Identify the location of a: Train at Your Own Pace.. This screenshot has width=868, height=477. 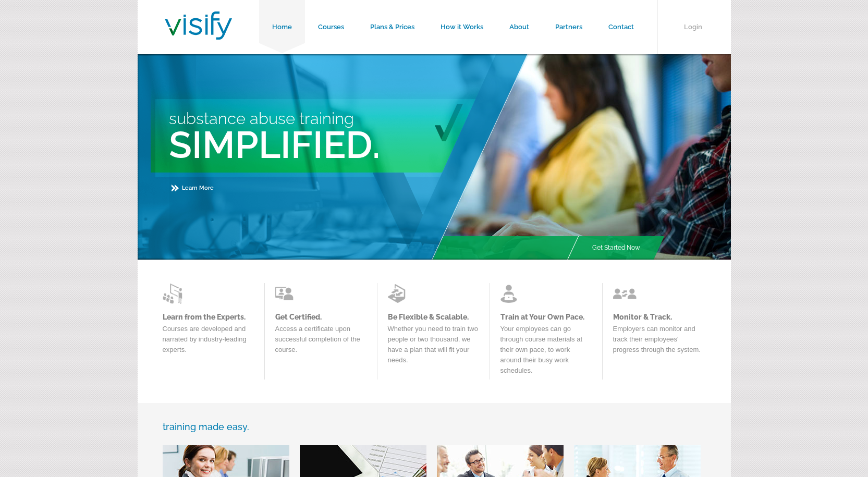
(546, 317).